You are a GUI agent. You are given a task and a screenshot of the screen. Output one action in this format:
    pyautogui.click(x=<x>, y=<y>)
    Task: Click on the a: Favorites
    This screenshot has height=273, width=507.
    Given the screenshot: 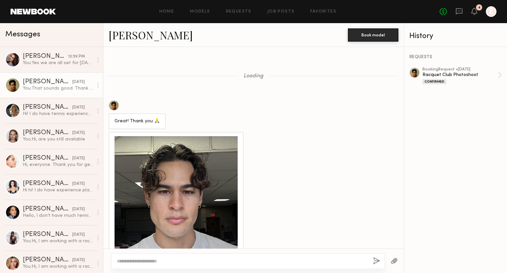 What is the action you would take?
    pyautogui.click(x=323, y=12)
    